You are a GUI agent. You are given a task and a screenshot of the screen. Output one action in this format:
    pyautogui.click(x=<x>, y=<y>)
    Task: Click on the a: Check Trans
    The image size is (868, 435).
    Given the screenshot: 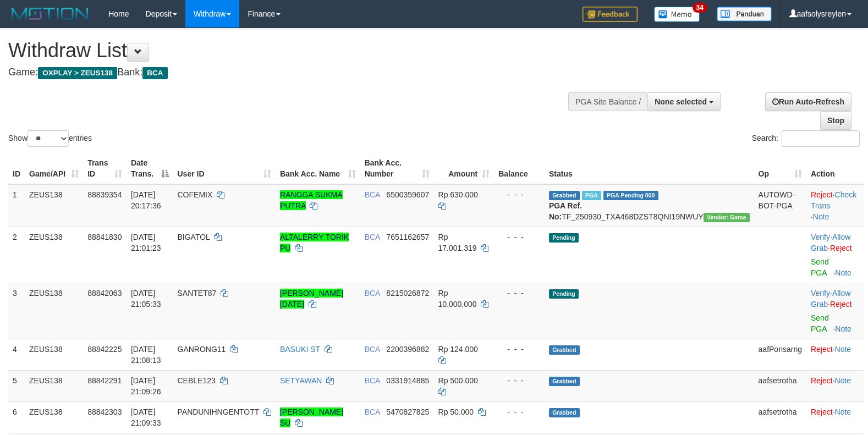 What is the action you would take?
    pyautogui.click(x=833, y=200)
    